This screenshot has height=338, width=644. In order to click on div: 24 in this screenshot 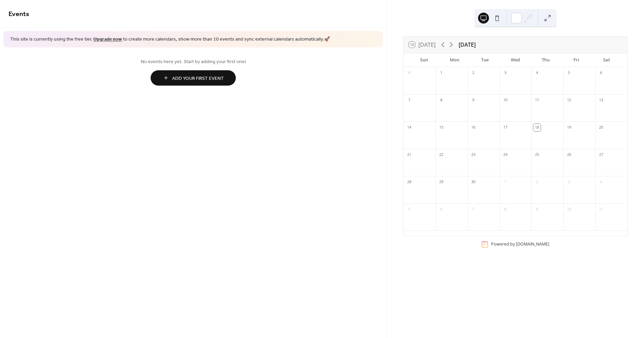, I will do `click(505, 155)`.